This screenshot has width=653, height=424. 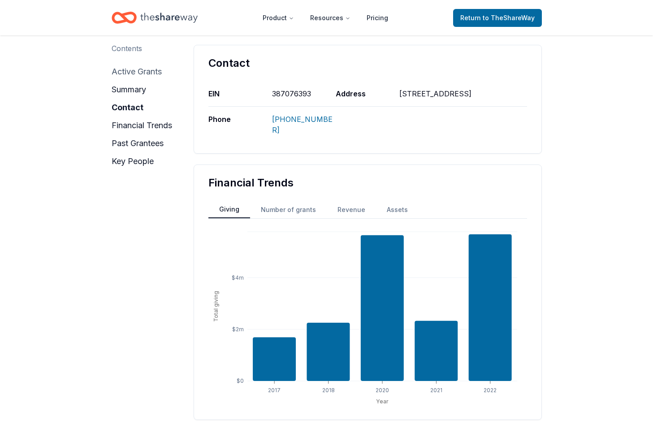 What do you see at coordinates (328, 390) in the screenshot?
I see `tspan: 2018` at bounding box center [328, 390].